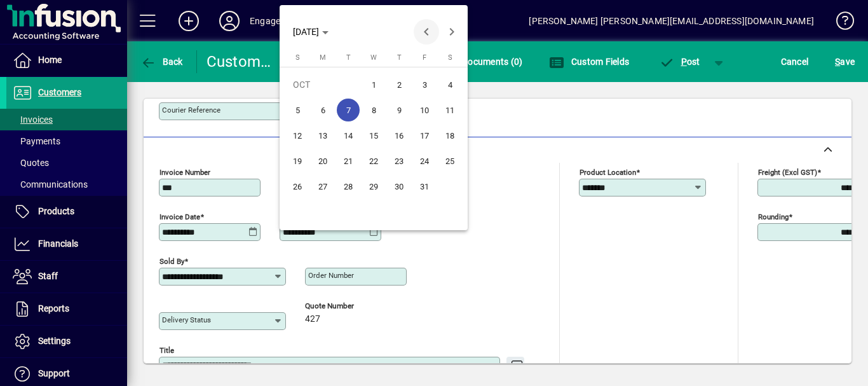 Image resolution: width=868 pixels, height=386 pixels. What do you see at coordinates (374, 84) in the screenshot?
I see `span: 1` at bounding box center [374, 84].